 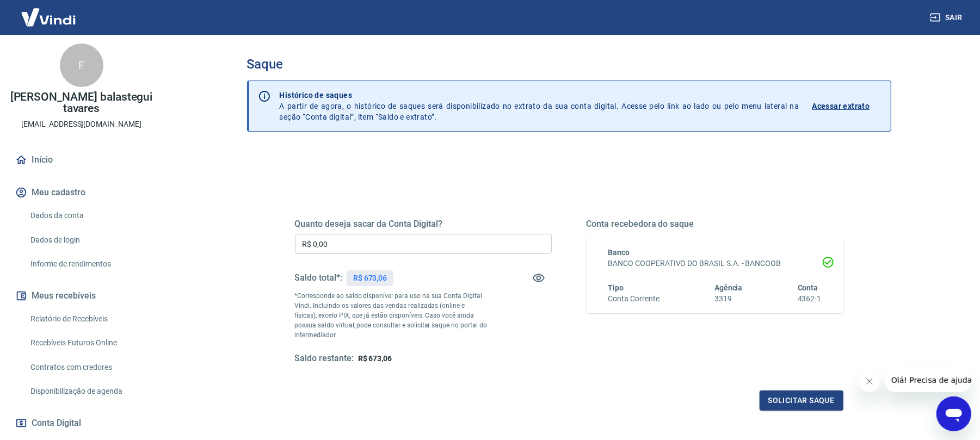 What do you see at coordinates (847, 106) in the screenshot?
I see `a: Acessar extrato` at bounding box center [847, 106].